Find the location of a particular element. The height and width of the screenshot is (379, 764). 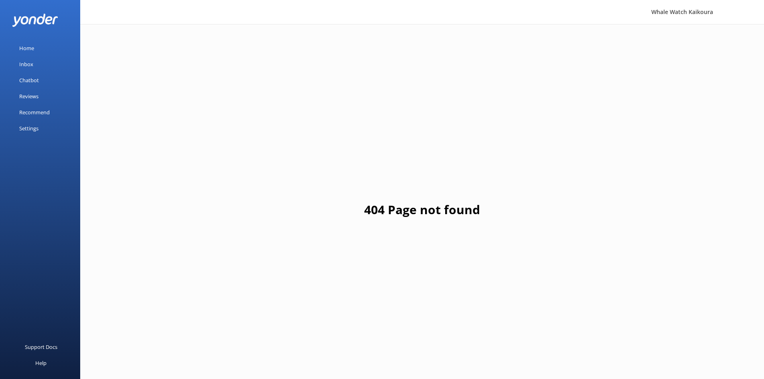

div: Support Docs is located at coordinates (41, 347).